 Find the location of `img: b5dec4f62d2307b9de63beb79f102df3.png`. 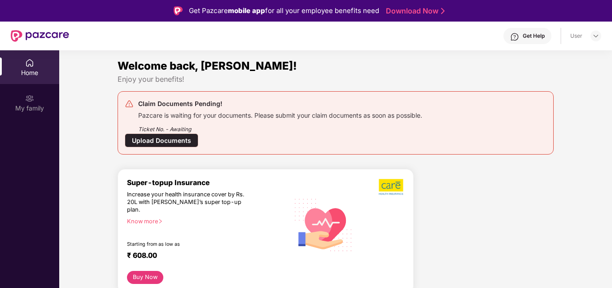

img: b5dec4f62d2307b9de63beb79f102df3.png is located at coordinates (391, 187).